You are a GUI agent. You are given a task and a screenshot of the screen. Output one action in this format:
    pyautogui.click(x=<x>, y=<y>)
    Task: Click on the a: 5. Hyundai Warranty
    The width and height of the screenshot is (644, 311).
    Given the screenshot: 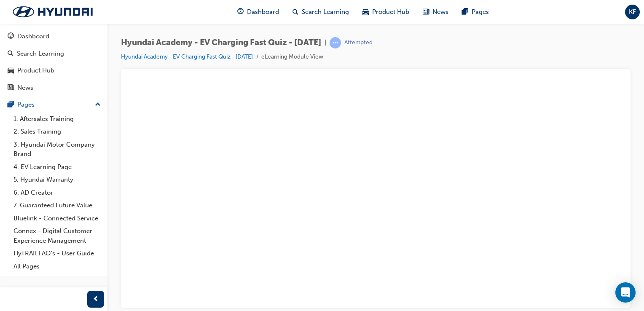 What is the action you would take?
    pyautogui.click(x=57, y=180)
    